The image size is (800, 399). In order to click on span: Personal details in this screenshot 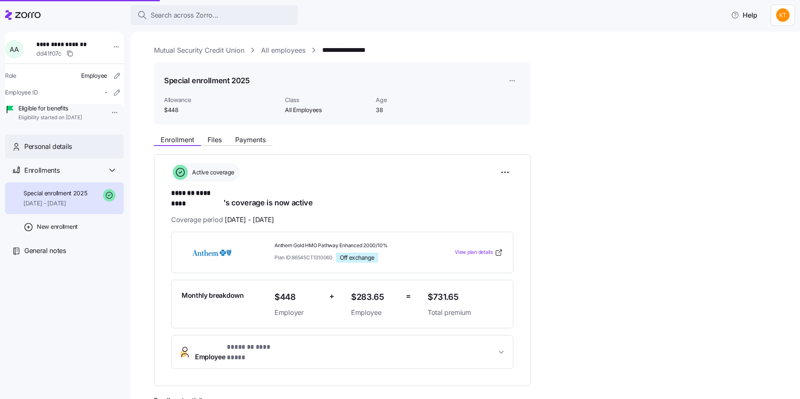, I will do `click(48, 146)`.